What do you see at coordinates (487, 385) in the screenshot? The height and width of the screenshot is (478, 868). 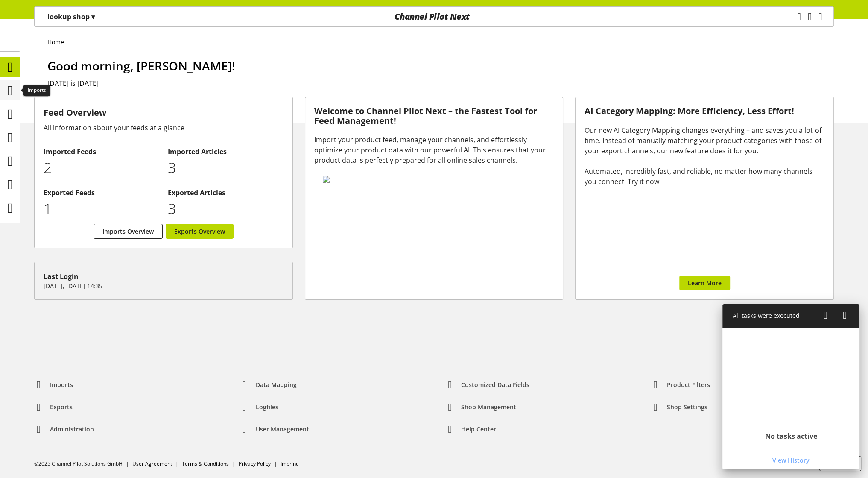 I see `a: Customized Data Fields` at bounding box center [487, 385].